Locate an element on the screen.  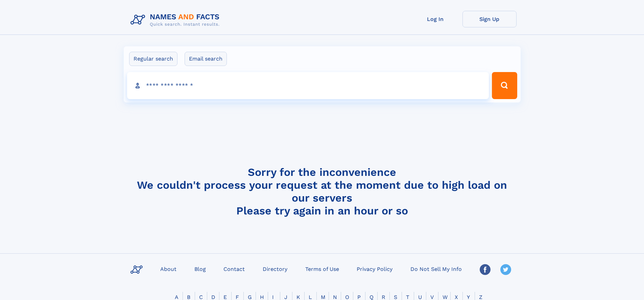
a: Log In is located at coordinates (435, 19).